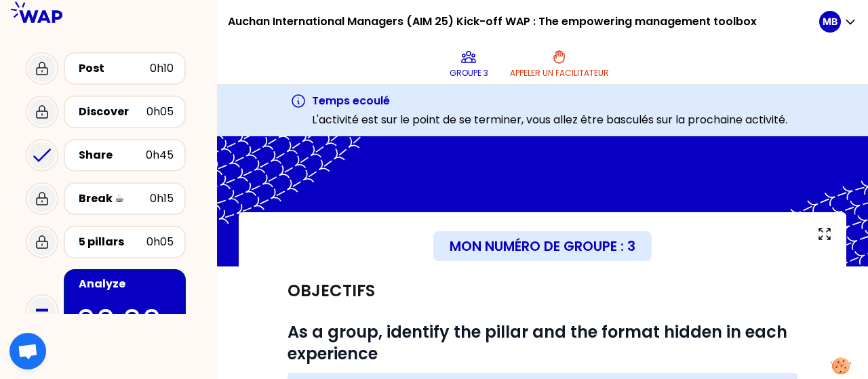  I want to click on p: Groupe 3, so click(469, 73).